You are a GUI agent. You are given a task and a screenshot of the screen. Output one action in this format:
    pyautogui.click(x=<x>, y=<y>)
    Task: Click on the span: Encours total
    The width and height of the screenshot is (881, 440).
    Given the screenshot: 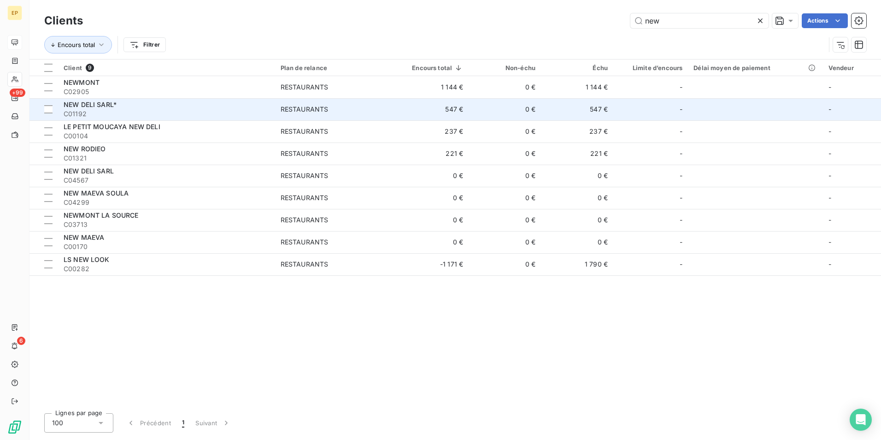 What is the action you would take?
    pyautogui.click(x=76, y=45)
    